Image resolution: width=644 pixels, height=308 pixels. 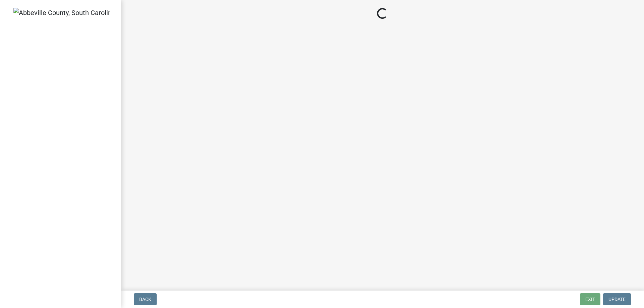 What do you see at coordinates (145, 299) in the screenshot?
I see `button: Back` at bounding box center [145, 299].